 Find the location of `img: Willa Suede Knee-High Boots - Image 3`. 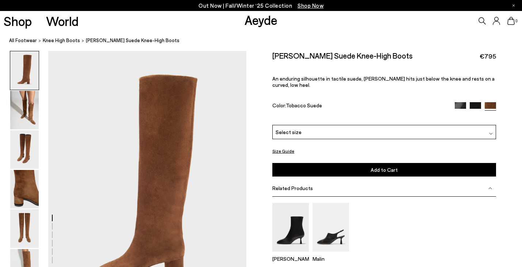

img: Willa Suede Knee-High Boots - Image 3 is located at coordinates (25, 149).